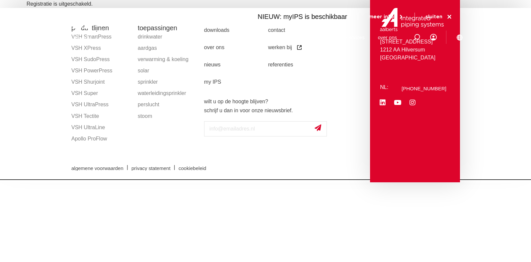  What do you see at coordinates (433, 37) in the screenshot?
I see `div: my IPS` at bounding box center [433, 37].